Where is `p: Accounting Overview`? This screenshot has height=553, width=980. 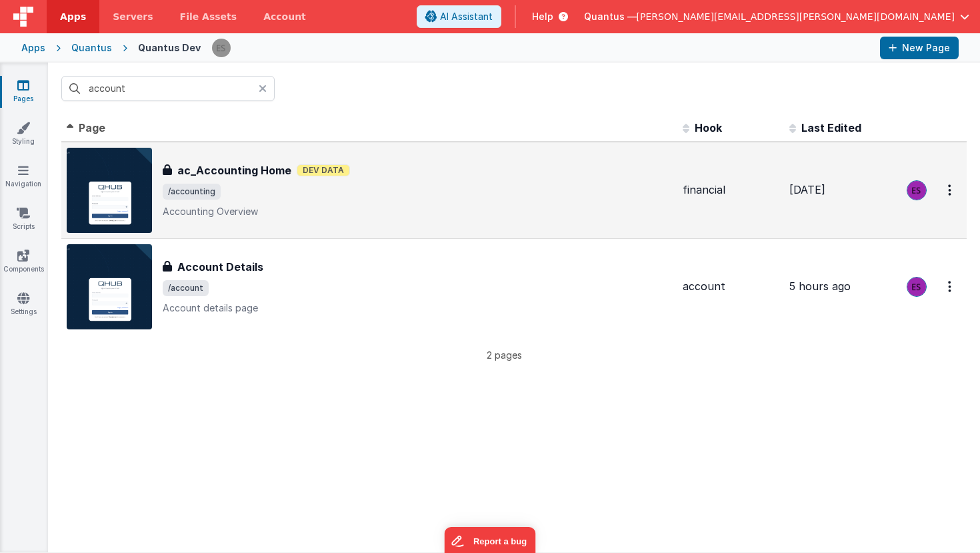
p: Accounting Overview is located at coordinates (417, 212).